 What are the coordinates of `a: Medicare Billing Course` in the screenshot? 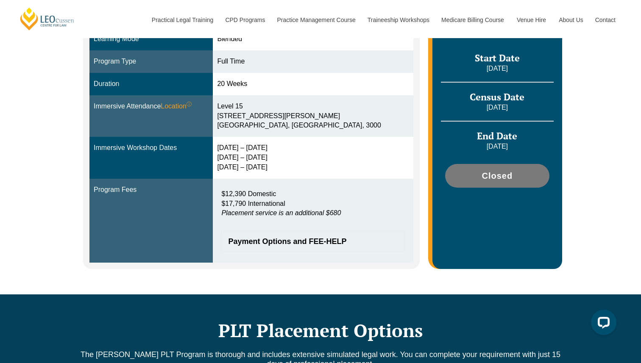 It's located at (472, 20).